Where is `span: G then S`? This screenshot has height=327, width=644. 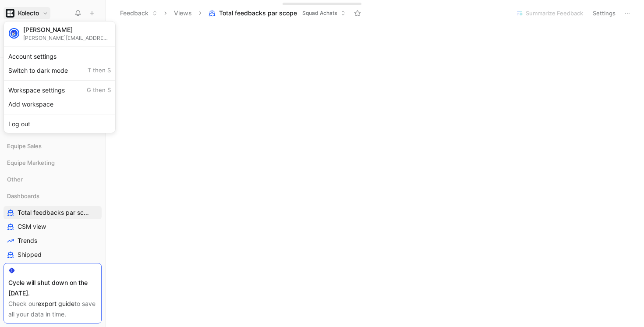
span: G then S is located at coordinates (98, 91).